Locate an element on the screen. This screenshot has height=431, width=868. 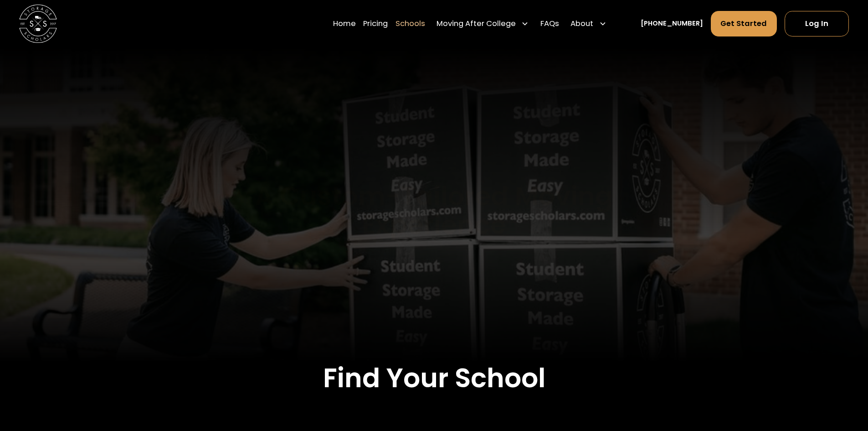
a: Schools is located at coordinates (410, 23).